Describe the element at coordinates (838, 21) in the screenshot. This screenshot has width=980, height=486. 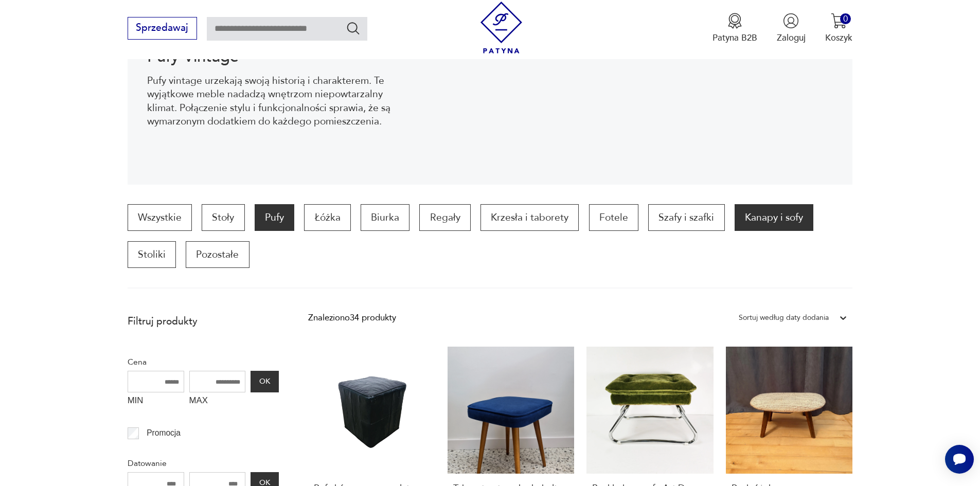
I see `img: Ikona koszyka` at that location.